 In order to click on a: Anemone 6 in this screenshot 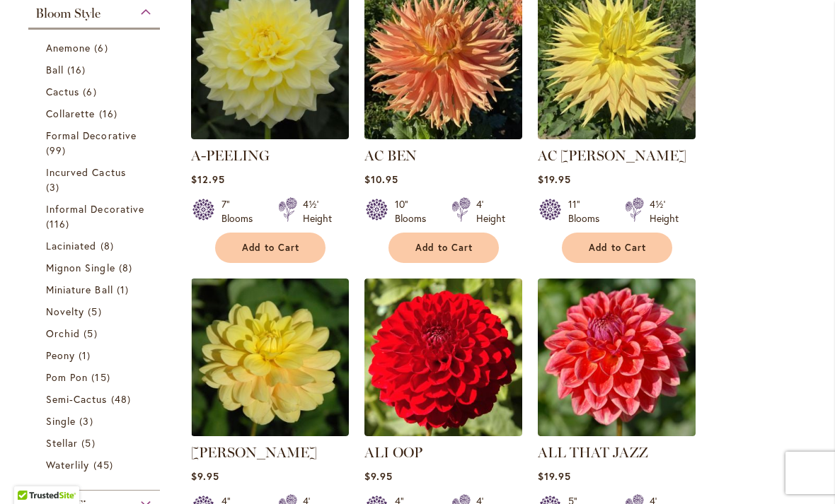, I will do `click(95, 47)`.